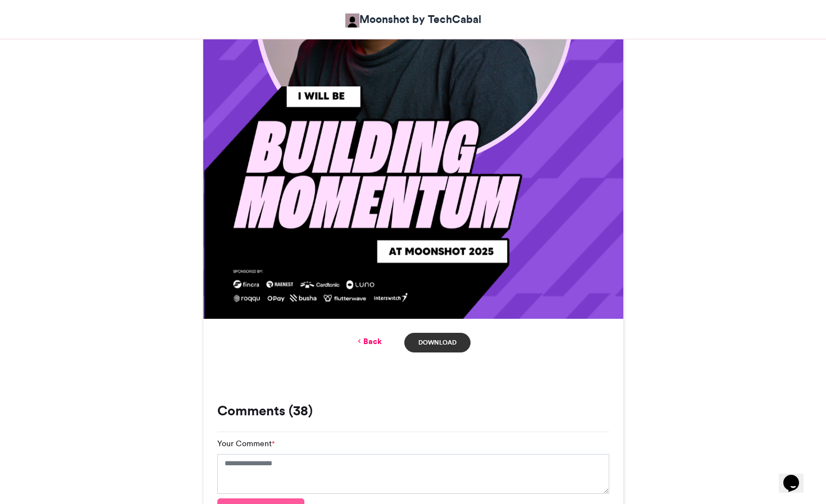  I want to click on a: Back, so click(368, 341).